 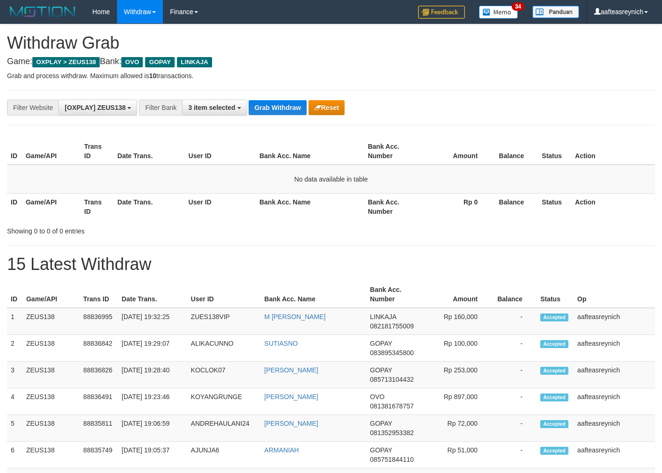 What do you see at coordinates (99, 455) in the screenshot?
I see `td: 88835749` at bounding box center [99, 455].